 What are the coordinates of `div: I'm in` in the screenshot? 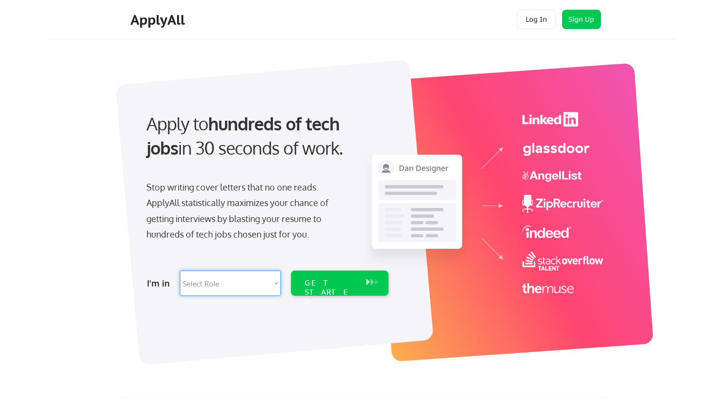 It's located at (160, 283).